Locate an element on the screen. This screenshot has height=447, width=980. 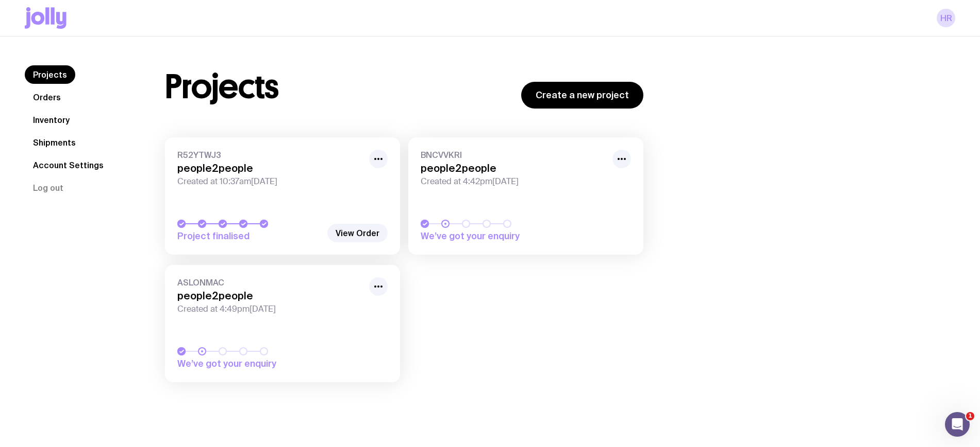
span: R52YTWJ3 is located at coordinates (270, 155).